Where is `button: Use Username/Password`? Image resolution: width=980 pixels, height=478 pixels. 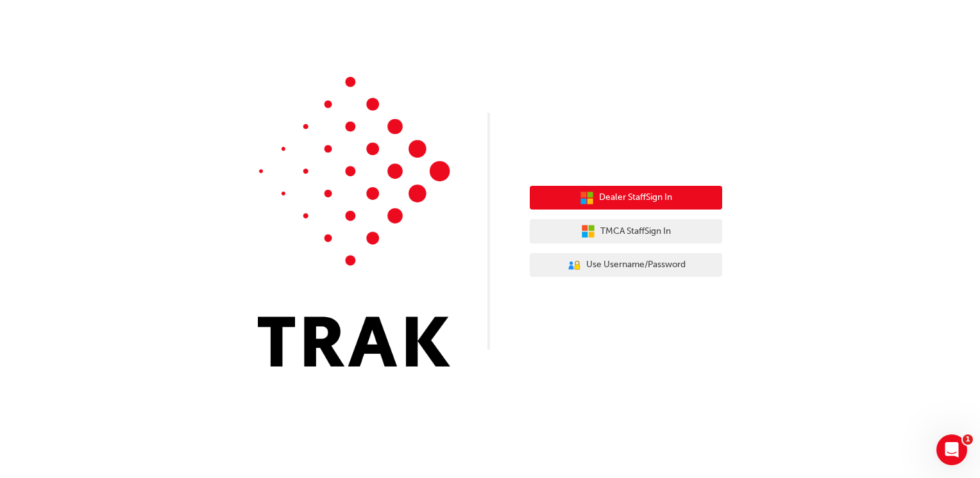
button: Use Username/Password is located at coordinates (625, 265).